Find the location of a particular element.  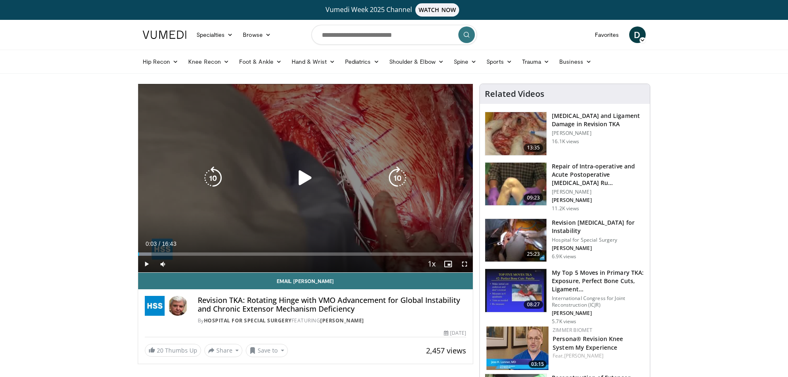

div: Feat. is located at coordinates (598, 356).